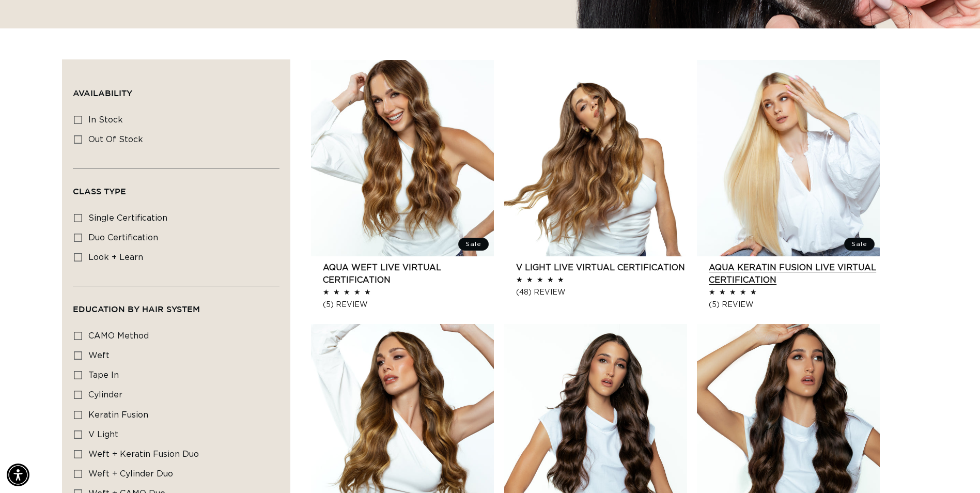 This screenshot has height=493, width=980. What do you see at coordinates (793, 274) in the screenshot?
I see `a: AQUA Keratin Fusion LIVE VIRTUAL Certification` at bounding box center [793, 274].